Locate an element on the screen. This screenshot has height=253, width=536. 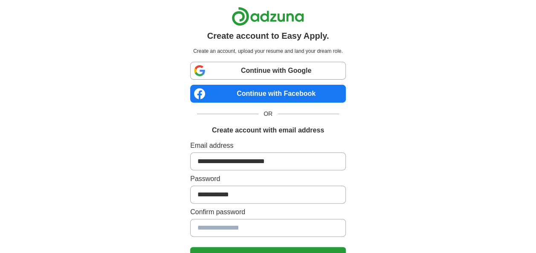
h1: Create account to Easy Apply. is located at coordinates (268, 36).